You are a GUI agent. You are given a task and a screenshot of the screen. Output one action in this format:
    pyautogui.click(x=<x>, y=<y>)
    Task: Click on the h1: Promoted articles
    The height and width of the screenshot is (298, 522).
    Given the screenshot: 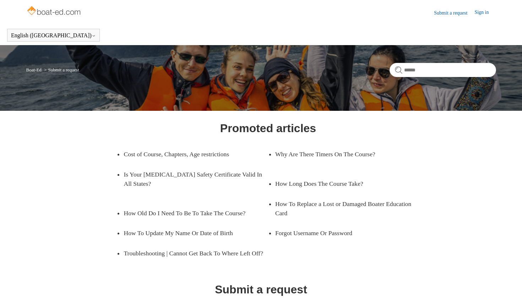 What is the action you would take?
    pyautogui.click(x=268, y=128)
    